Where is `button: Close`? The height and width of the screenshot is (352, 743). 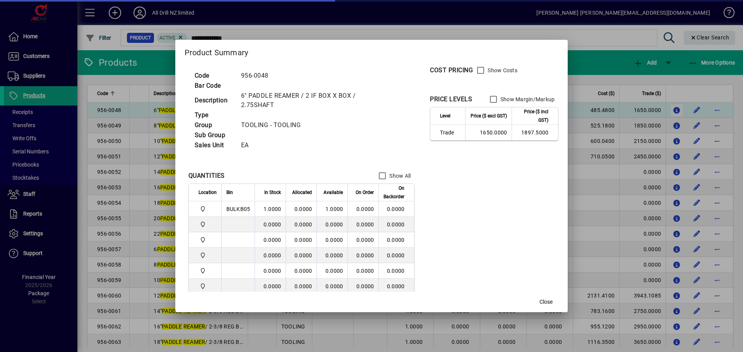 button: Close is located at coordinates (546, 302).